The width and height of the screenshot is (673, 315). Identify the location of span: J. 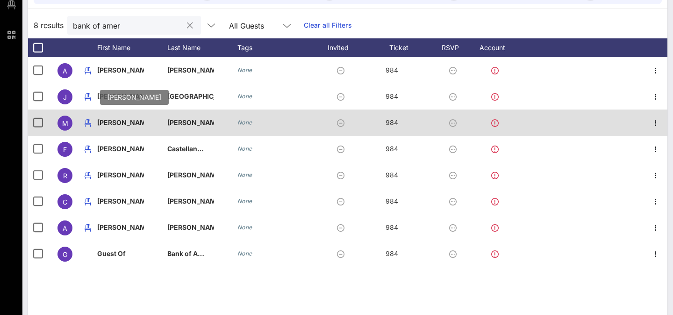
(65, 97).